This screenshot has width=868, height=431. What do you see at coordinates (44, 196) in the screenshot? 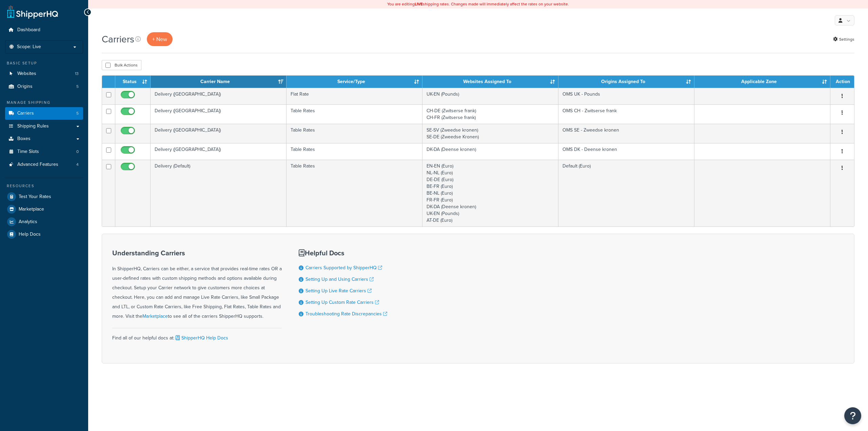
I see `a: Test Your Rates` at bounding box center [44, 196].